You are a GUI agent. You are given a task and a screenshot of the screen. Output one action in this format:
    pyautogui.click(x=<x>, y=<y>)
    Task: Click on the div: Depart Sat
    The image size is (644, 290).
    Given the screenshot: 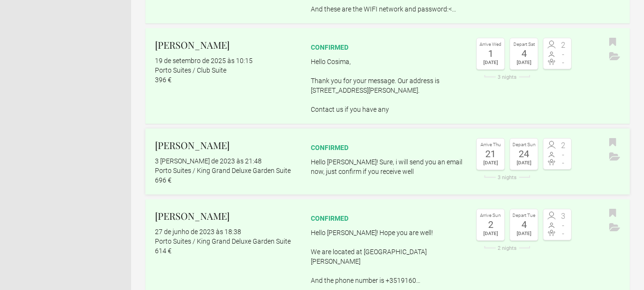 What is the action you would take?
    pyautogui.click(x=524, y=45)
    